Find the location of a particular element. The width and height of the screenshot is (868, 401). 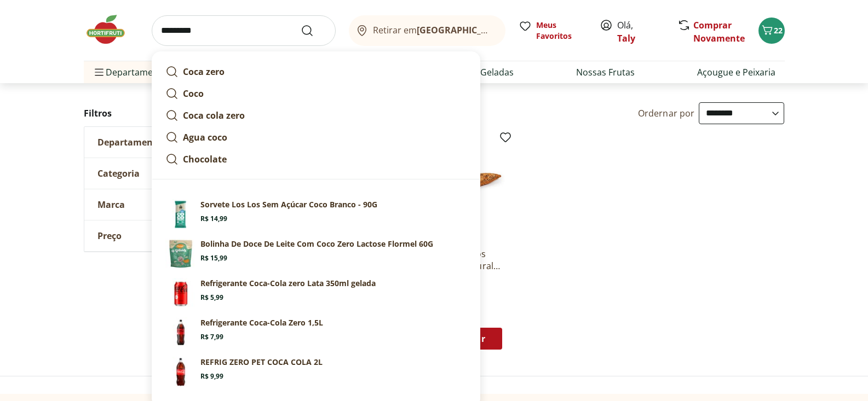

a: Nossas Frutas is located at coordinates (605, 73).